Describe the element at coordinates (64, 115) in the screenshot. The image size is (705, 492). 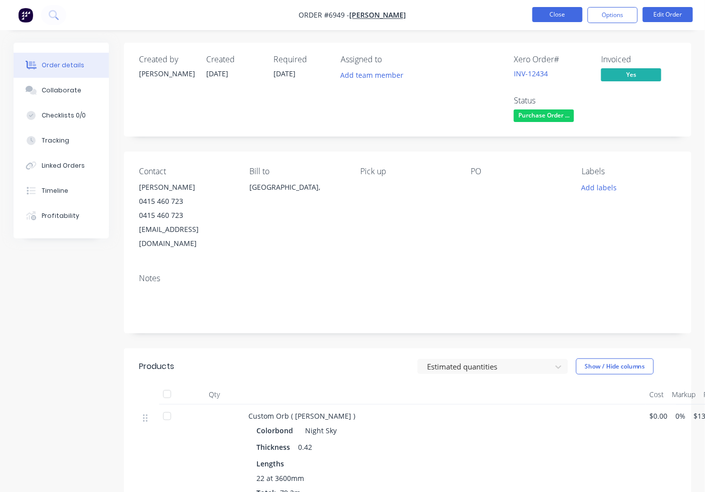
I see `div: Checklists 0/0` at that location.